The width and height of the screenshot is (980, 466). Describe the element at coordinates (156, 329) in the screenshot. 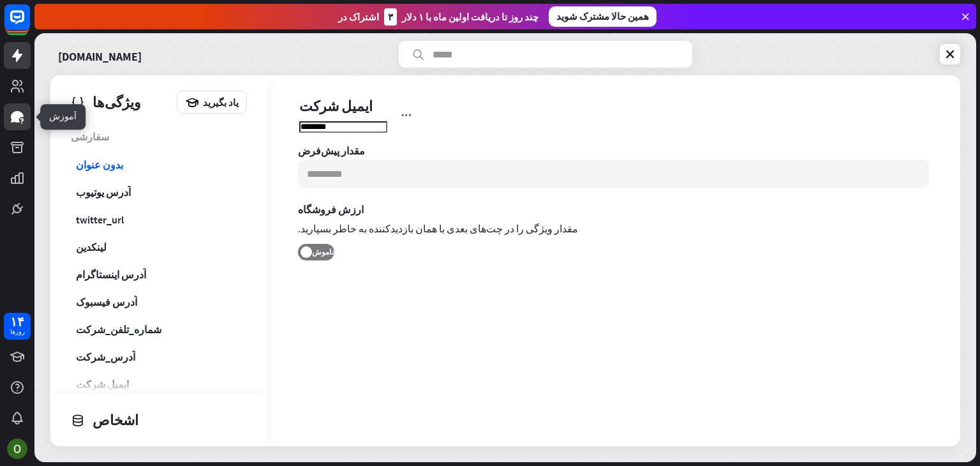

I see `a: شماره_تلفن_شرکت` at that location.